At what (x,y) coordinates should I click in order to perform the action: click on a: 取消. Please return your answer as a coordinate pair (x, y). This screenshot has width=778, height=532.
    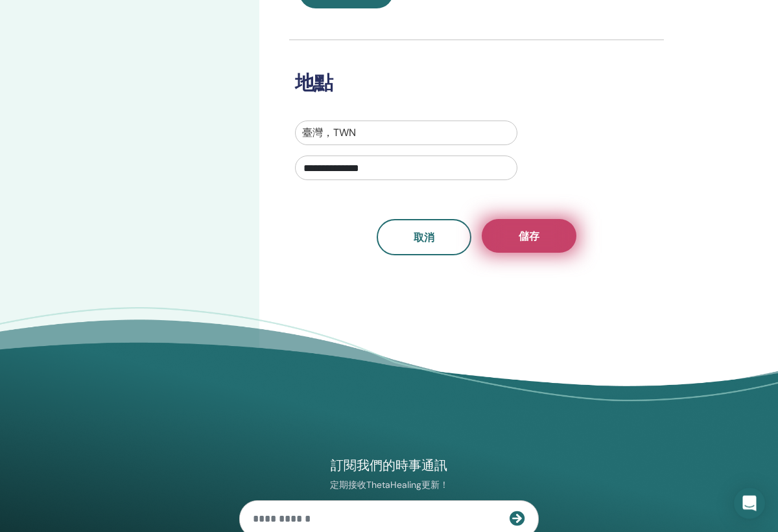
    Looking at the image, I should click on (424, 237).